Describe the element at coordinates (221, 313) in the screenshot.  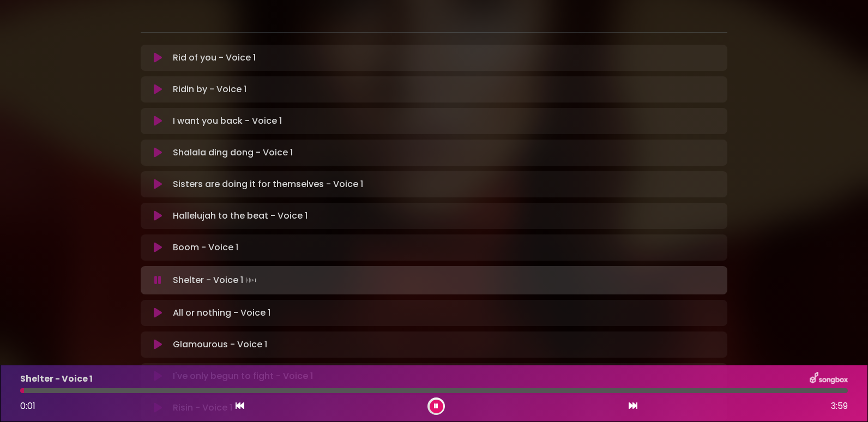
I see `p: All or nothing - Voice 1` at that location.